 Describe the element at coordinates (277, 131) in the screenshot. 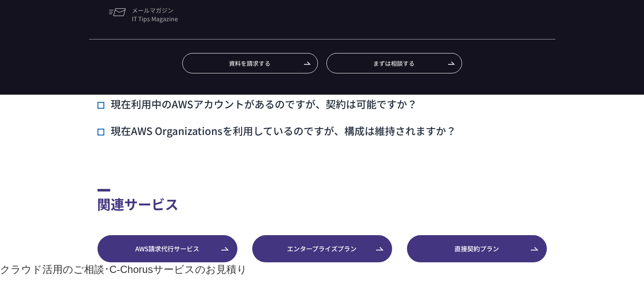

I see `h3: 現在AWS Organizationsを利用しているのですが、構成は維持されますか？` at that location.